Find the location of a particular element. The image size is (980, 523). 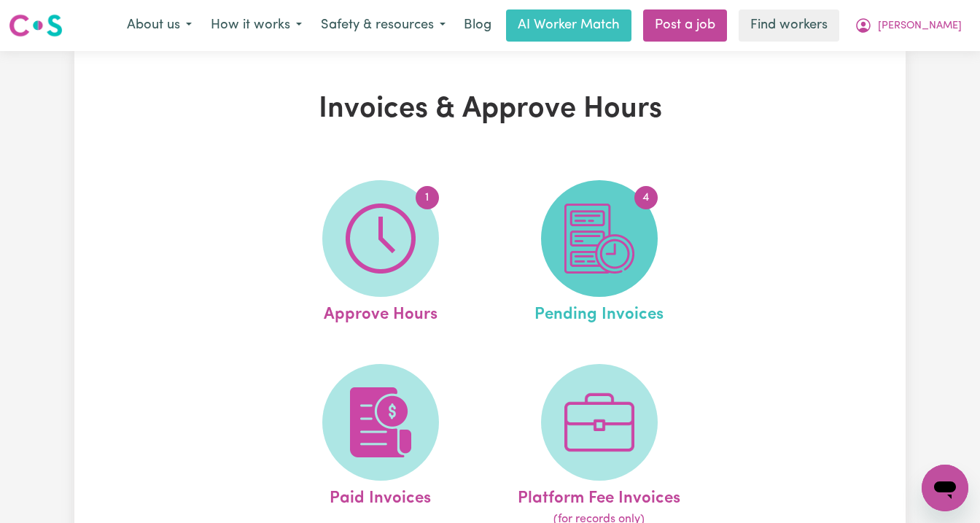

button: How it works is located at coordinates (256, 26).